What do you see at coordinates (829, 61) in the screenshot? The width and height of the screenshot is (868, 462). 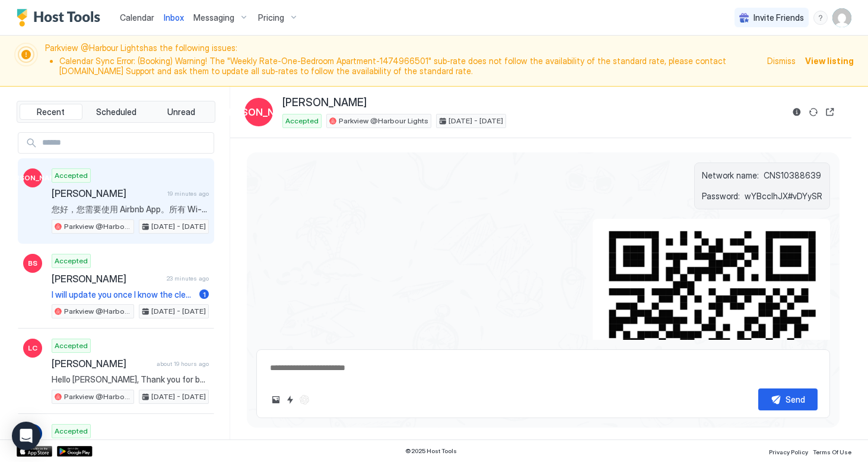 I see `span: View listing` at bounding box center [829, 61].